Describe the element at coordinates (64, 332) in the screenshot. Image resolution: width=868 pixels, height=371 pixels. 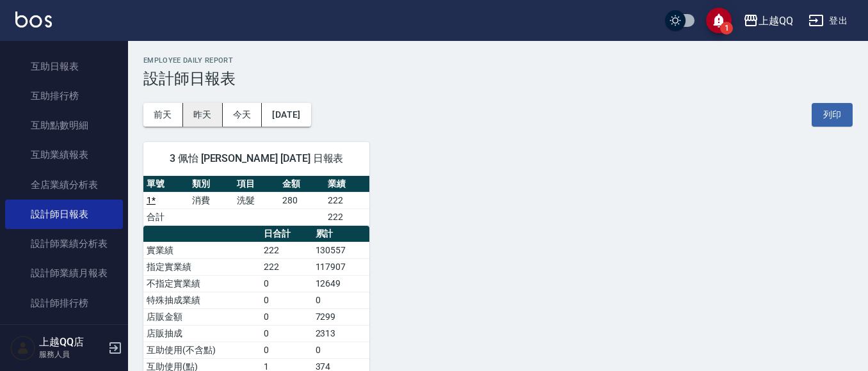
I see `a: 商品銷售排行榜` at that location.